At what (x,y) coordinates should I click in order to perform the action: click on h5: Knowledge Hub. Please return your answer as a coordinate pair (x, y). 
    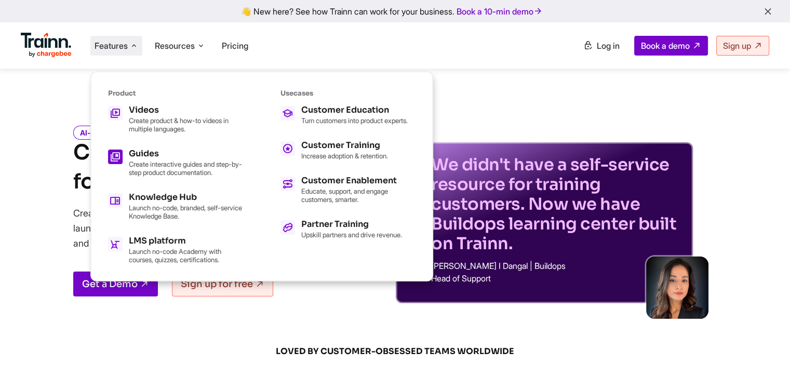
    Looking at the image, I should click on (186, 197).